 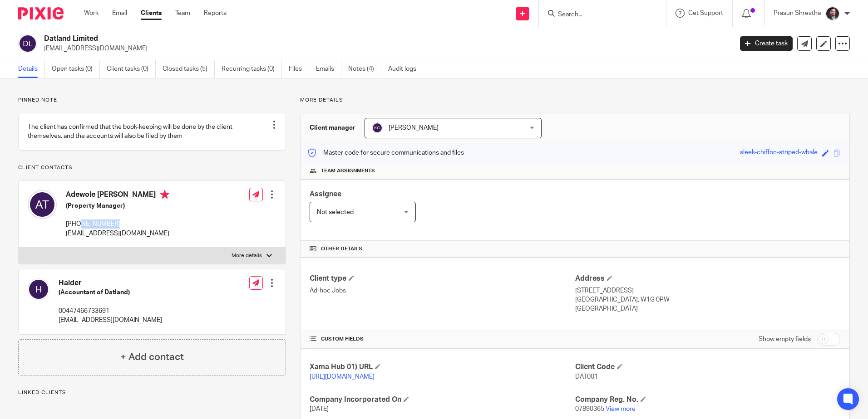 I want to click on p: Pinned note, so click(x=152, y=100).